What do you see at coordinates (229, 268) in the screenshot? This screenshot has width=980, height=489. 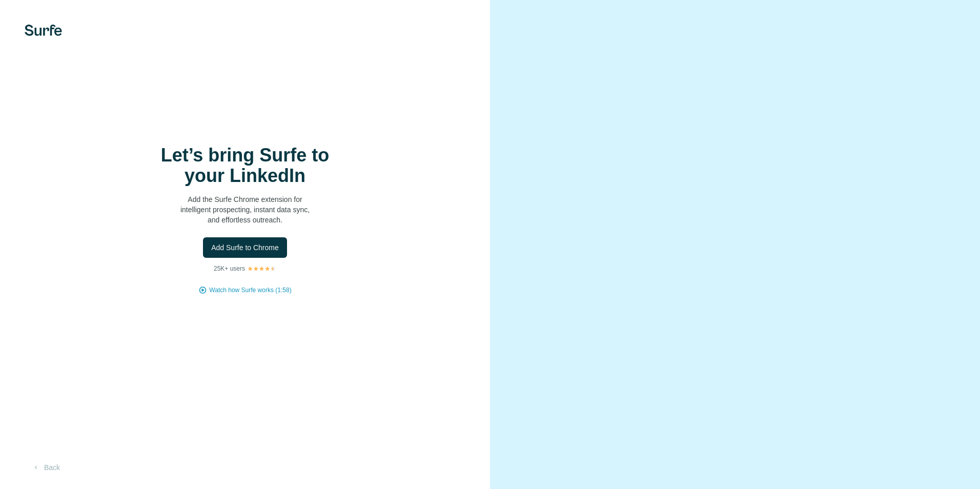 I see `p: 25K+ users` at bounding box center [229, 268].